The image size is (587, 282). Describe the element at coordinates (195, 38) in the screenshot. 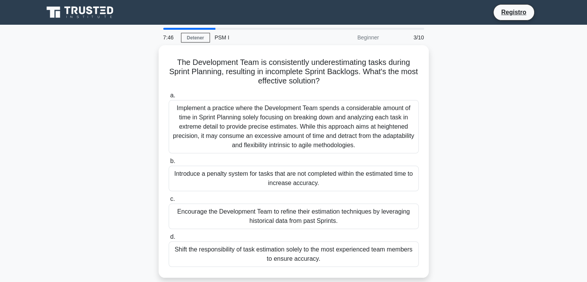

I see `font: Detener` at that location.